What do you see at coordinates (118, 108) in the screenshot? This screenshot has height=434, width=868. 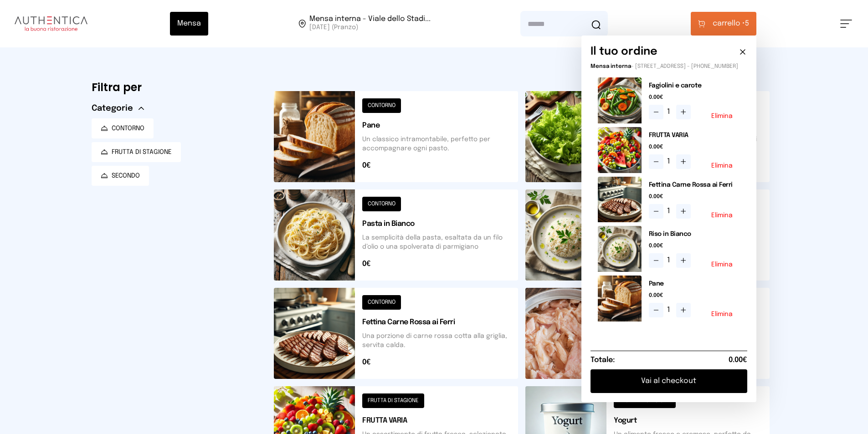 I see `button: Categorie` at bounding box center [118, 108].